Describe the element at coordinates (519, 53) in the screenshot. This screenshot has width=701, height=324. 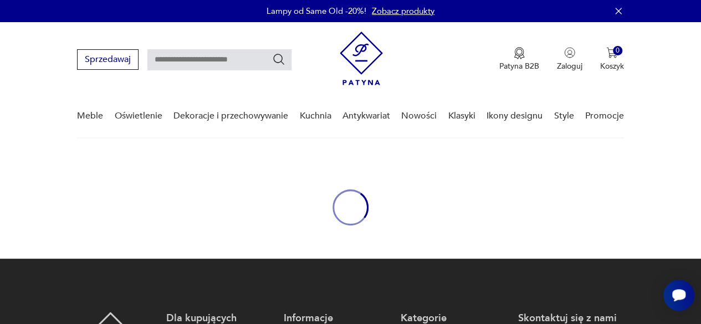
I see `img: Ikona medalu` at that location.